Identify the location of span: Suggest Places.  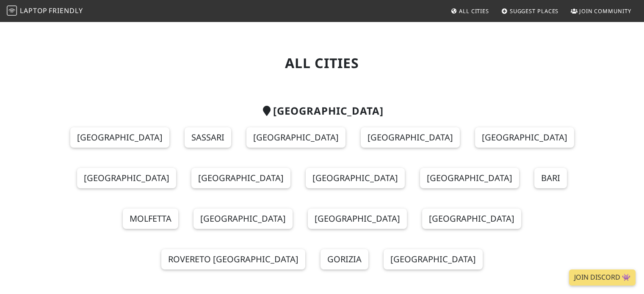
(535, 11).